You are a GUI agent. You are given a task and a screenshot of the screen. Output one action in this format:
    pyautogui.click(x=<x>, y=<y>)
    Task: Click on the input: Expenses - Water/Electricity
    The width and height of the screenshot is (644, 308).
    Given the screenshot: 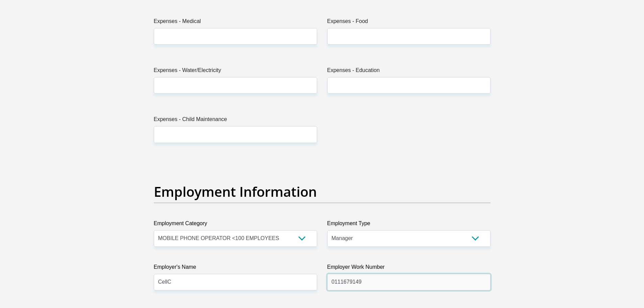 What is the action you would take?
    pyautogui.click(x=235, y=85)
    